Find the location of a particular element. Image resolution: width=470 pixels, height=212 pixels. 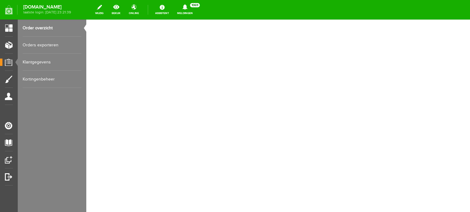

a: online is located at coordinates (134, 10).